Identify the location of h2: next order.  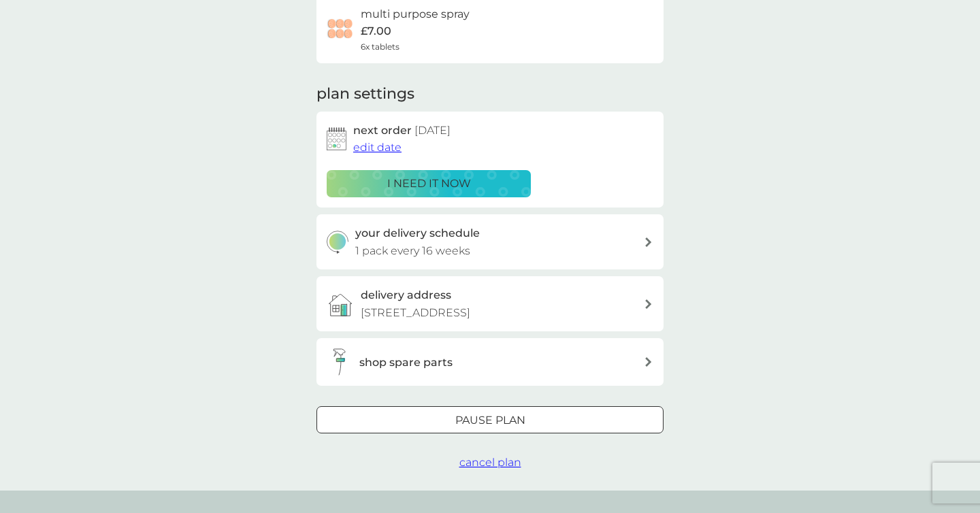
(401, 131).